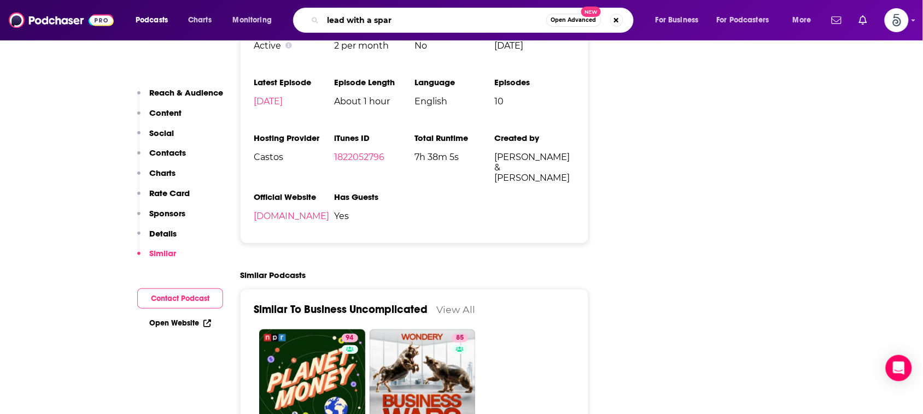 Image resolution: width=923 pixels, height=414 pixels. What do you see at coordinates (454, 45) in the screenshot?
I see `span: No` at bounding box center [454, 45].